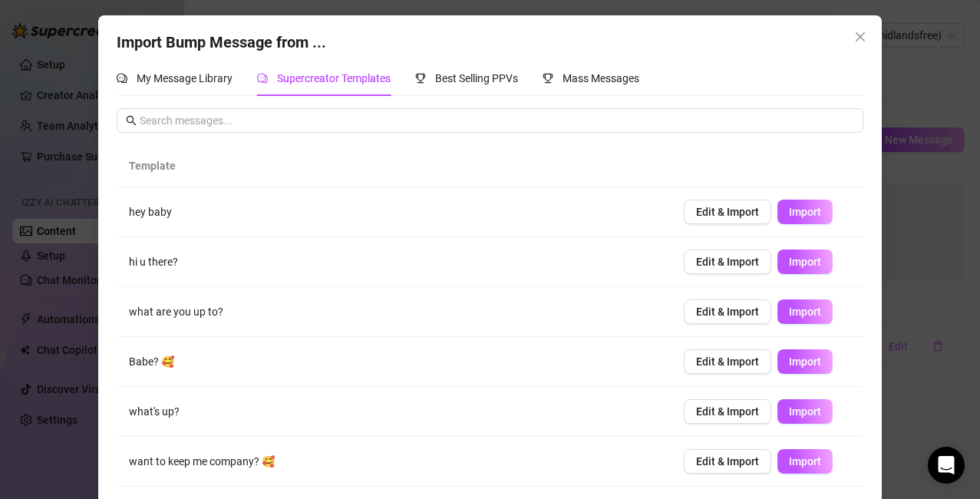  What do you see at coordinates (497, 121) in the screenshot?
I see `input: Search messages...` at bounding box center [497, 121].